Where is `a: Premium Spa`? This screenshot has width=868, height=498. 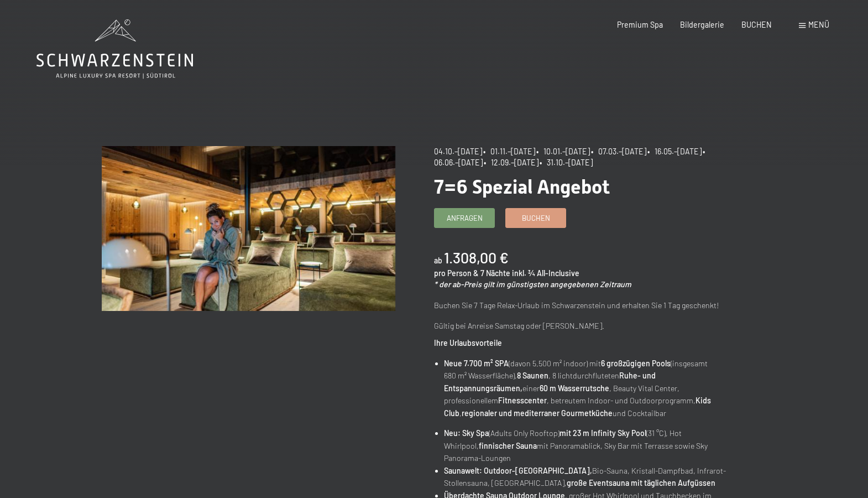
a: Premium Spa is located at coordinates (639, 24).